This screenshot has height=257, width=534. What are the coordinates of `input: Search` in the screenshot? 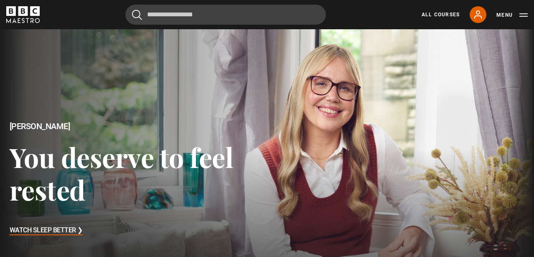 It's located at (226, 15).